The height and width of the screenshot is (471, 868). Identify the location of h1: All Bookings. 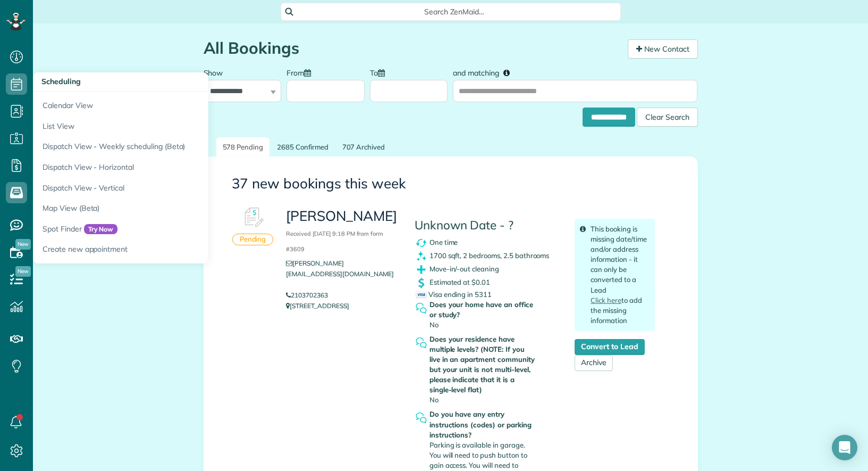
(411, 48).